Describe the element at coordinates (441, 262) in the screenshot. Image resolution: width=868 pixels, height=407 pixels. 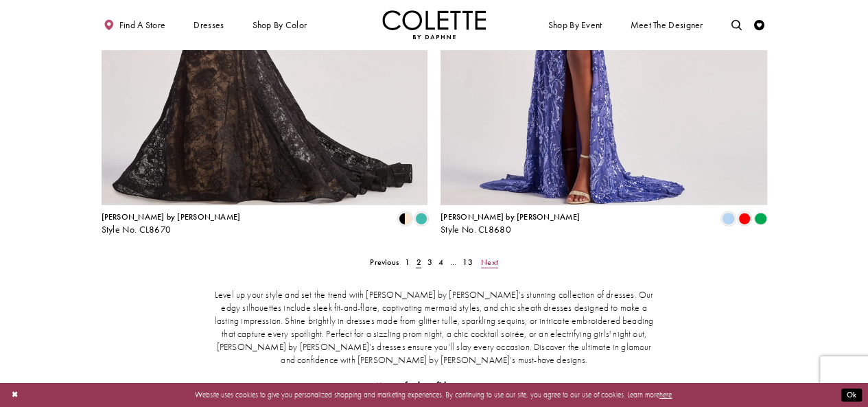
I see `a: 4` at that location.